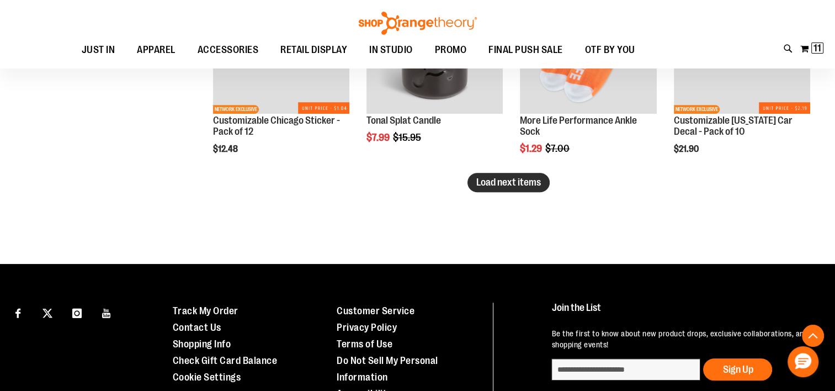 Image resolution: width=835 pixels, height=391 pixels. What do you see at coordinates (508, 182) in the screenshot?
I see `span: Load next items` at bounding box center [508, 182].